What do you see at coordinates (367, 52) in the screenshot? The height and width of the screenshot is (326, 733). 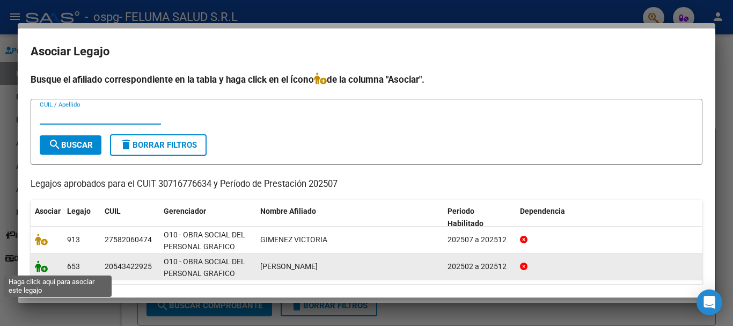 I see `h2: Asociar Legajo` at bounding box center [367, 52].